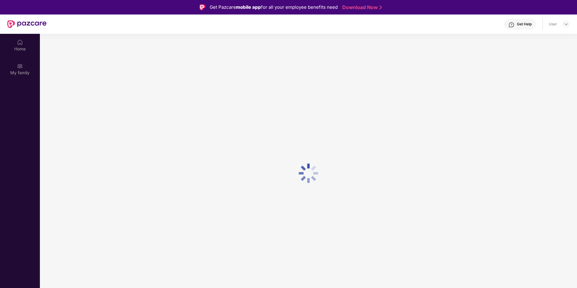 The width and height of the screenshot is (577, 288). What do you see at coordinates (20, 66) in the screenshot?
I see `img: svg+xml;base64,PHN2ZyB3aWR0aD0iMjAiIGhlaWdodD0iMjAiIHZpZXdCb3g9IjAgMCAyMCAyMCIgZmlsbD0ibm9uZSIgeG...` at bounding box center [20, 66].